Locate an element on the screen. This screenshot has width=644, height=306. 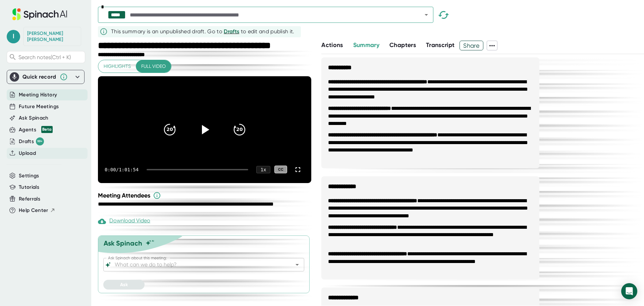
span: Upload is located at coordinates (27, 153).